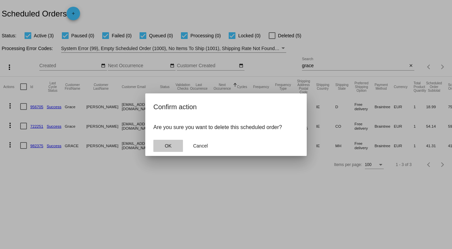  What do you see at coordinates (226, 127) in the screenshot?
I see `p: Are you sure you want to delete this scheduled order?` at bounding box center [226, 127].